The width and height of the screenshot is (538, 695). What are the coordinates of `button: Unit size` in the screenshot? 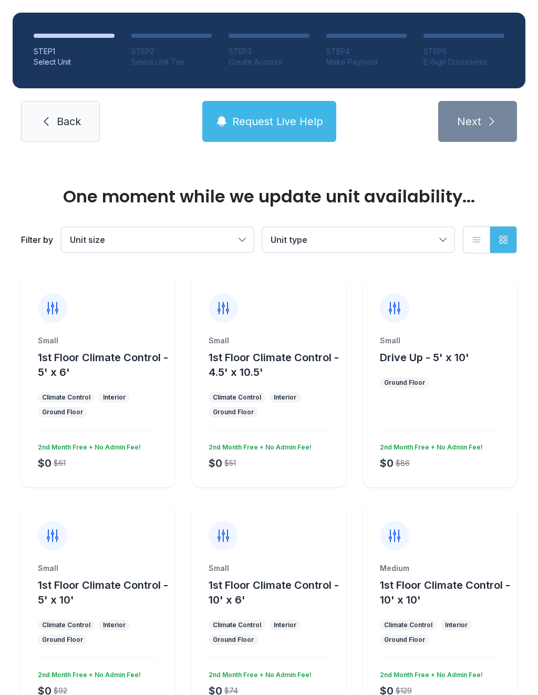 It's located at (158, 240).